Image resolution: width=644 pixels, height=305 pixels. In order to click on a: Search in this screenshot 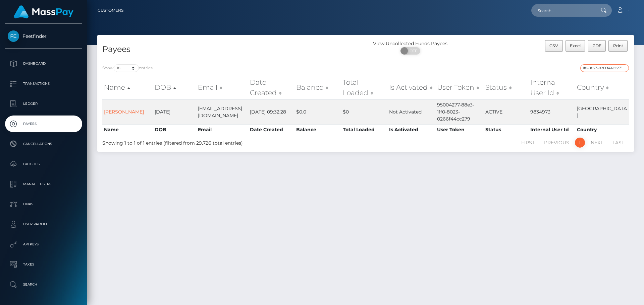, I will do `click(44, 285)`.